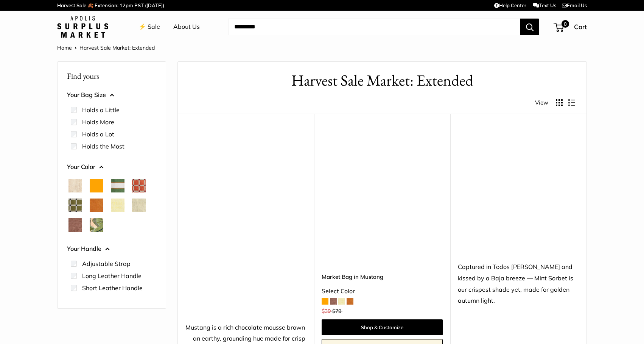 Image resolution: width=644 pixels, height=344 pixels. Describe the element at coordinates (112, 76) in the screenshot. I see `p: Find yours` at that location.